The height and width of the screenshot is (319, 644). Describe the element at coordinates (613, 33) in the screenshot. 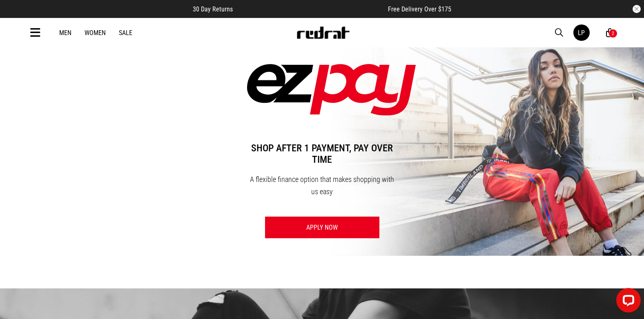

I see `div: 2` at that location.